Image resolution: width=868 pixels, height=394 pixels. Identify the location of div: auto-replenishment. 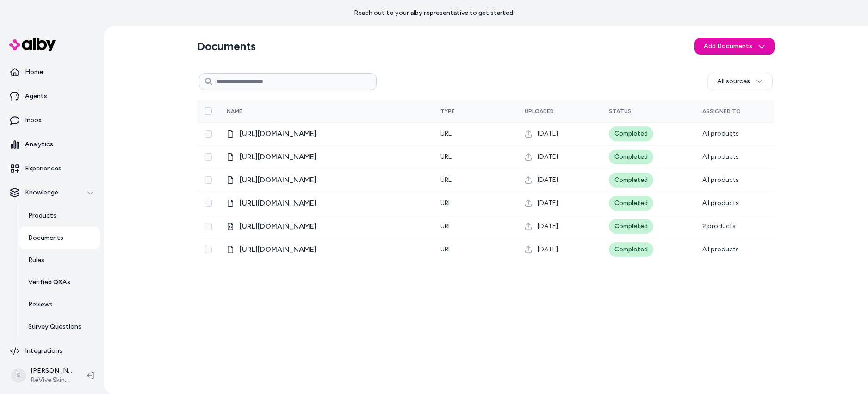
(326, 203).